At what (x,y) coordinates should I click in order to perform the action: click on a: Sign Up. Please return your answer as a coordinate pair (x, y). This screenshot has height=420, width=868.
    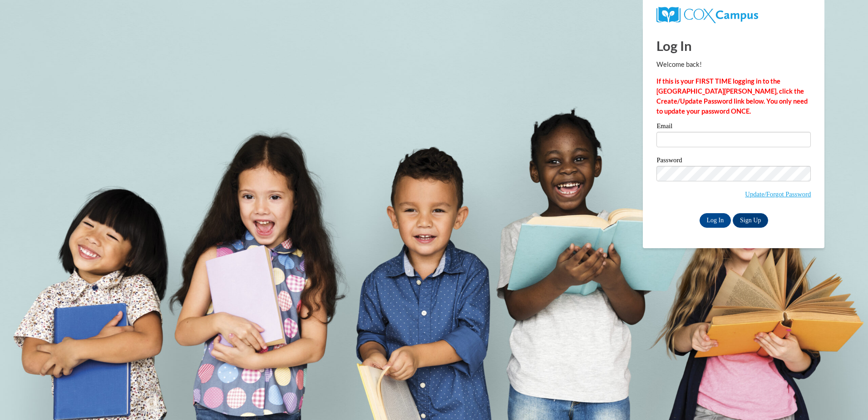
    Looking at the image, I should click on (751, 220).